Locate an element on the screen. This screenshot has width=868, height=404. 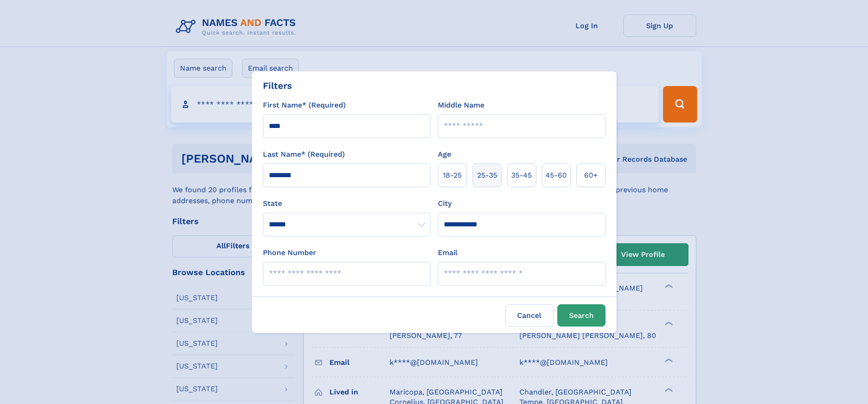
label: Phone Number is located at coordinates (289, 253).